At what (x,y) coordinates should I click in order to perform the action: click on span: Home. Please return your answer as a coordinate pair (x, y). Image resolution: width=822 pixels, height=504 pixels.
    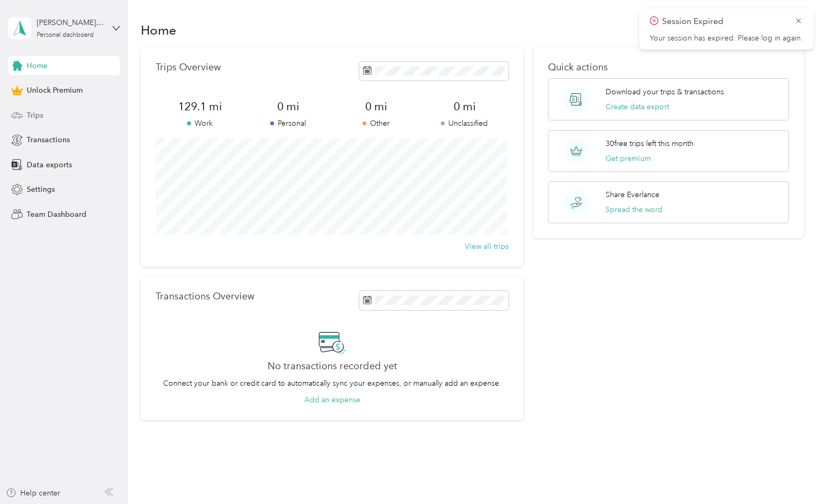
    Looking at the image, I should click on (37, 66).